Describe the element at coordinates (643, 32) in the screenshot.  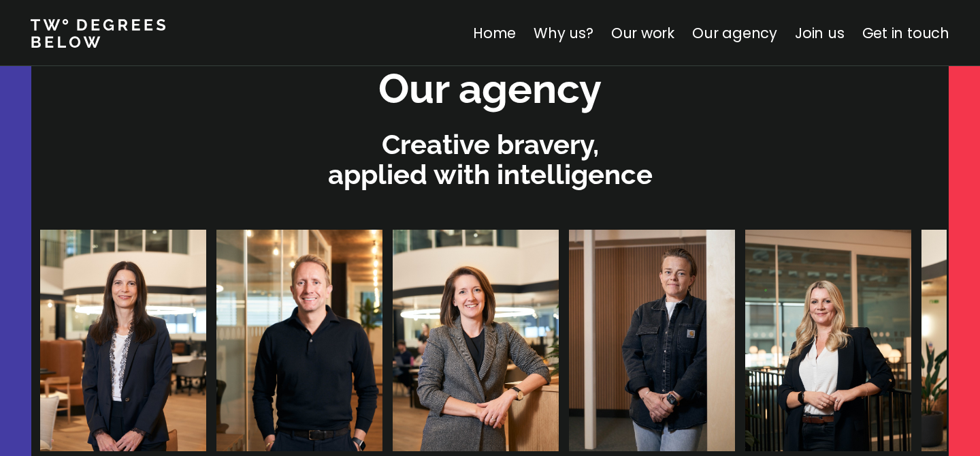
I see `a: Our work` at that location.